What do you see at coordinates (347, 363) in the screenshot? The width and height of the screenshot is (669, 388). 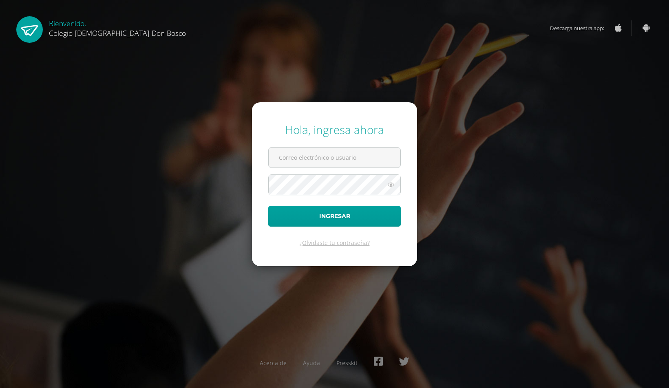 I see `a: Presskit` at bounding box center [347, 363].